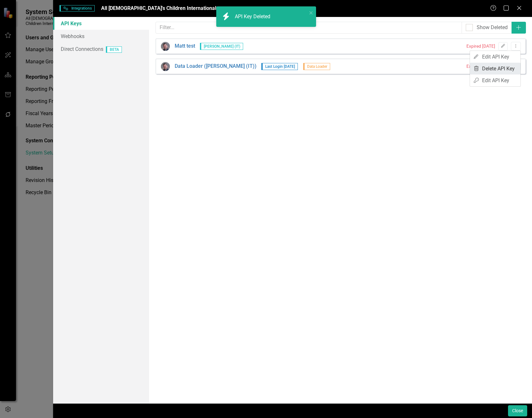 This screenshot has height=418, width=532. Describe the element at coordinates (114, 49) in the screenshot. I see `span: BETA` at that location.